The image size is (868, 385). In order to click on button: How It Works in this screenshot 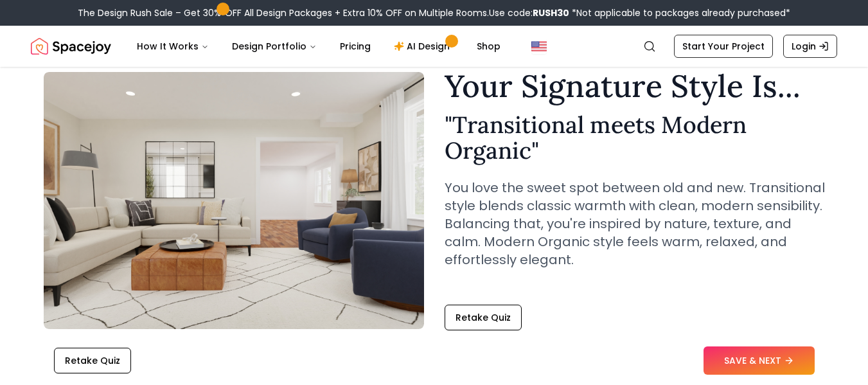, I will do `click(173, 46)`.